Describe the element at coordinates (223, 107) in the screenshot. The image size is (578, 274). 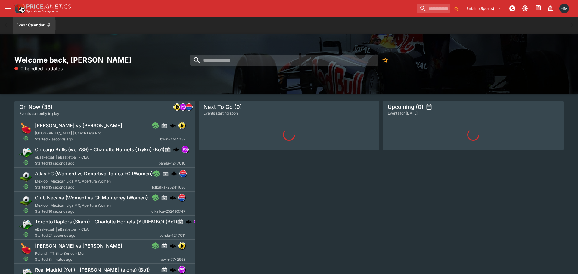
I see `h5: Next To Go (0)` at that location.